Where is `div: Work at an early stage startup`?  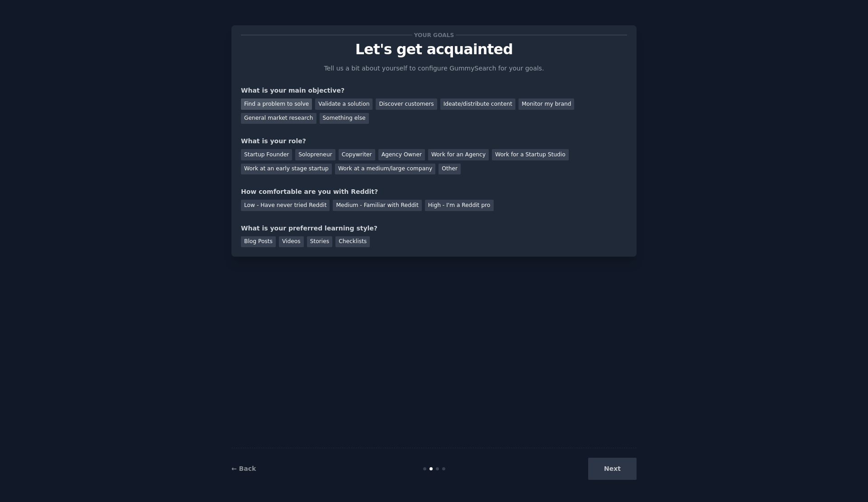
div: Work at an early stage startup is located at coordinates (286, 169).